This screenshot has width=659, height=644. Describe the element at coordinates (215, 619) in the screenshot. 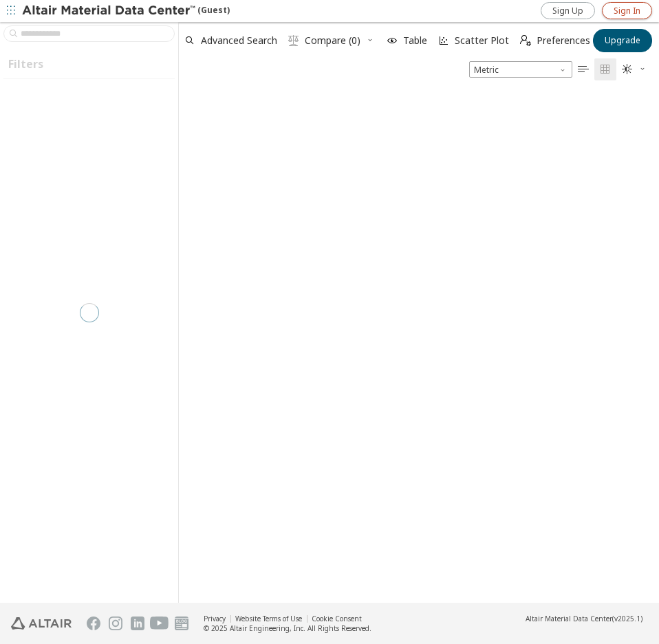

I see `a: Privacy` at that location.